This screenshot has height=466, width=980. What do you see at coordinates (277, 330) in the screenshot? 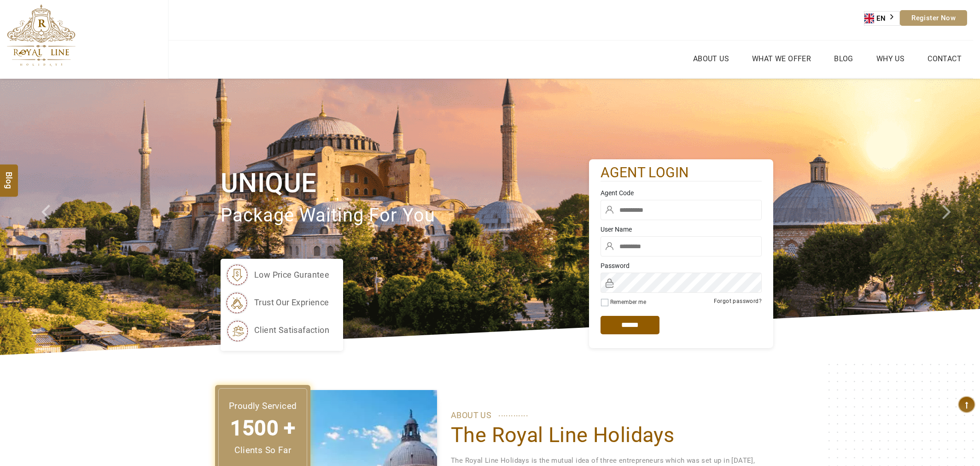
I see `li: client satisafaction` at bounding box center [277, 330].